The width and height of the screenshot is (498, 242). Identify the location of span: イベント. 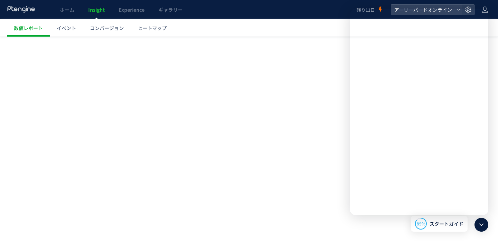
(66, 28).